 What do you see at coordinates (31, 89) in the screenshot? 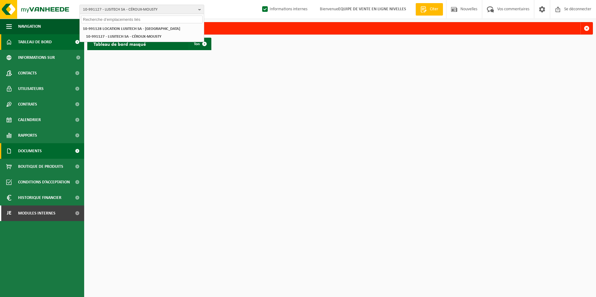
I see `span: Utilisateurs` at bounding box center [31, 89].